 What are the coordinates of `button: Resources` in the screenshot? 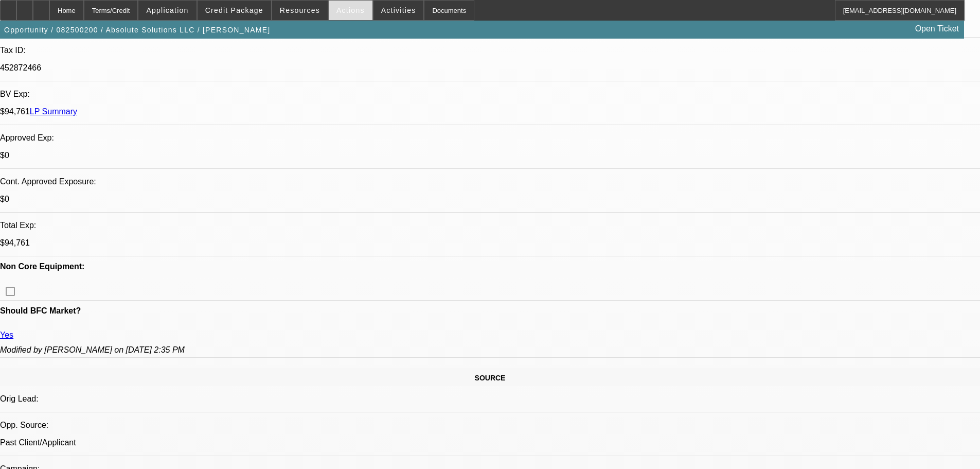 It's located at (300, 10).